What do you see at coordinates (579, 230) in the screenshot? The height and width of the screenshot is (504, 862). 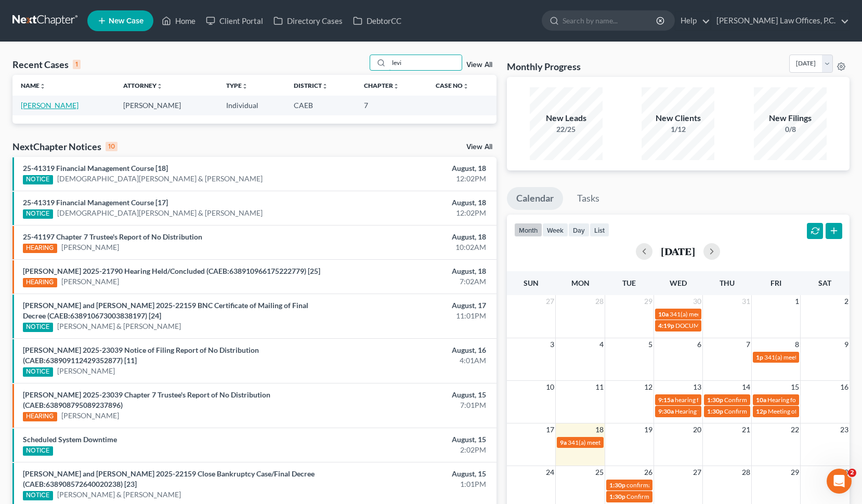 I see `button: day` at bounding box center [579, 230].